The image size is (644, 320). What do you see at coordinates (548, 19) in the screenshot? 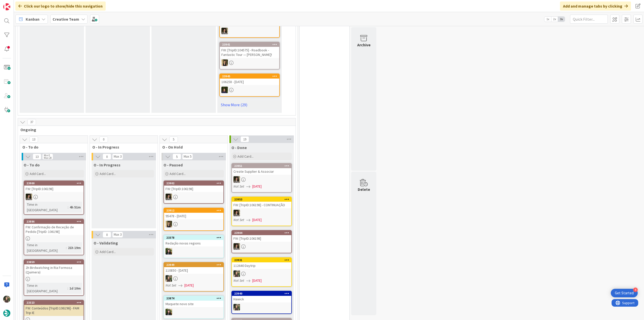
I see `span: 1x` at bounding box center [548, 19].